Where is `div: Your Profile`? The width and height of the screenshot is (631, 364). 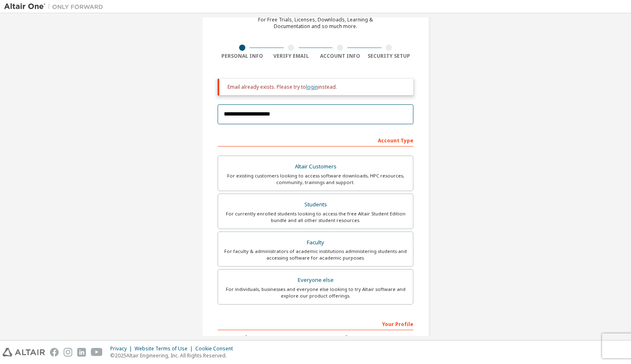 div: Your Profile is located at coordinates (316, 324).